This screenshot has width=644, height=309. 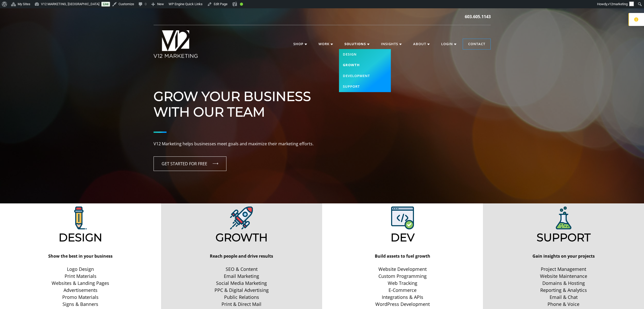 What do you see at coordinates (242, 256) in the screenshot?
I see `p: Reach people and drive results` at bounding box center [242, 256].